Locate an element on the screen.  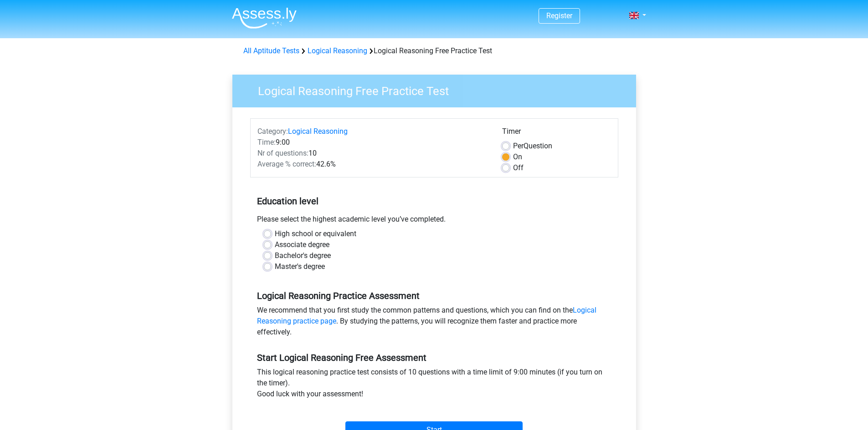
div: Timer is located at coordinates (556, 133).